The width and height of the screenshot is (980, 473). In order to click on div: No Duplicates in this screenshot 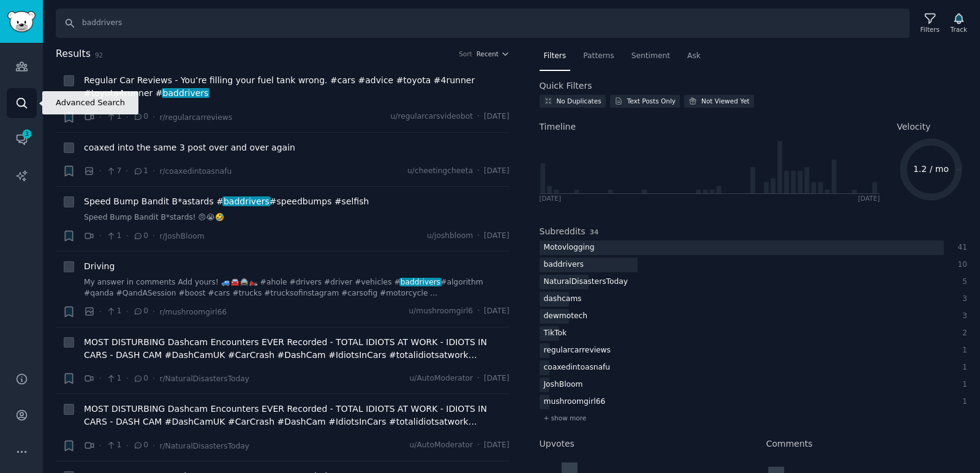, I will do `click(579, 101)`.